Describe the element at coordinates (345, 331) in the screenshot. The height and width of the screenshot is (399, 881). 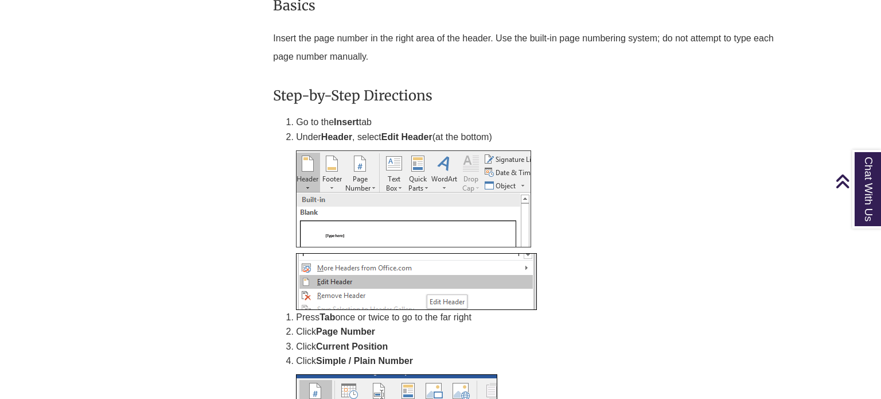
I see `strong: Page Number` at that location.